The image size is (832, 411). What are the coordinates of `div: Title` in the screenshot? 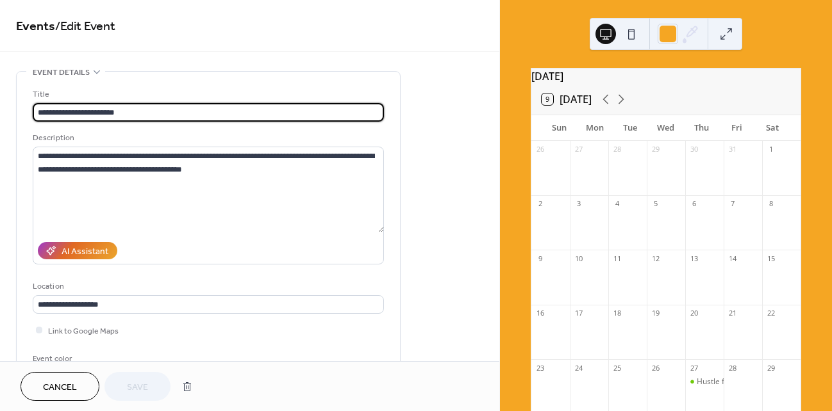 It's located at (207, 94).